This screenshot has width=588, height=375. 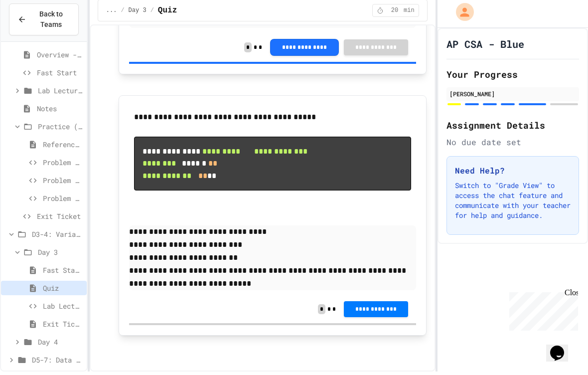 I want to click on h1: AP CSA - Blue, so click(x=485, y=47).